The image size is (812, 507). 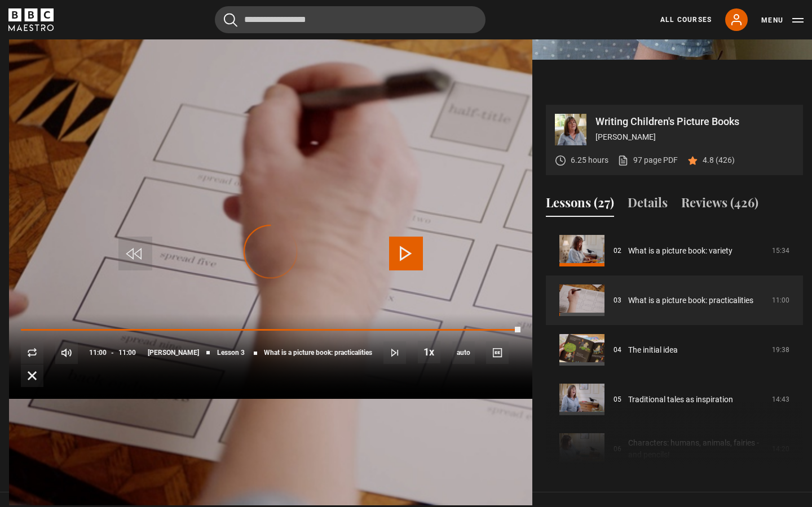 What do you see at coordinates (31, 20) in the screenshot?
I see `a: BBC Maestro` at bounding box center [31, 20].